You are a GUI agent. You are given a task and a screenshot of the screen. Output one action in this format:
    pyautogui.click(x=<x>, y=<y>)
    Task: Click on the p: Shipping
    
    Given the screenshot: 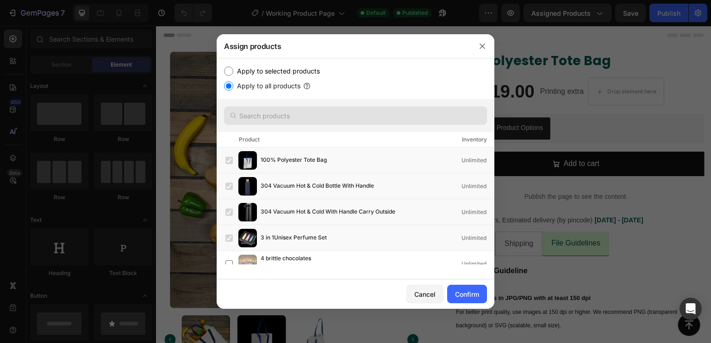 What is the action you would take?
    pyautogui.click(x=363, y=218)
    